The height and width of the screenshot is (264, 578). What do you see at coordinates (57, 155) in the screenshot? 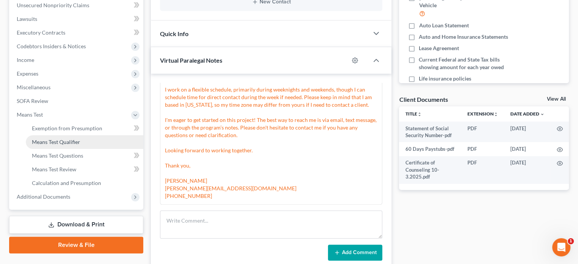
I see `span: Means Test Questions` at bounding box center [57, 155].